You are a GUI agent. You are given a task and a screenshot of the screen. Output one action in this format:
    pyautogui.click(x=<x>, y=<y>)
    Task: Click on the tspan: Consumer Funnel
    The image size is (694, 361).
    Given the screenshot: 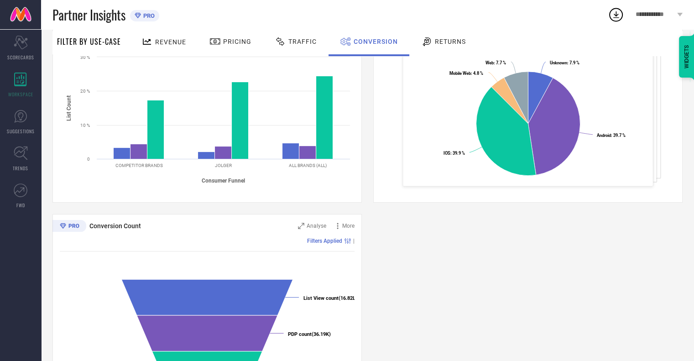 What is the action you would take?
    pyautogui.click(x=223, y=181)
    